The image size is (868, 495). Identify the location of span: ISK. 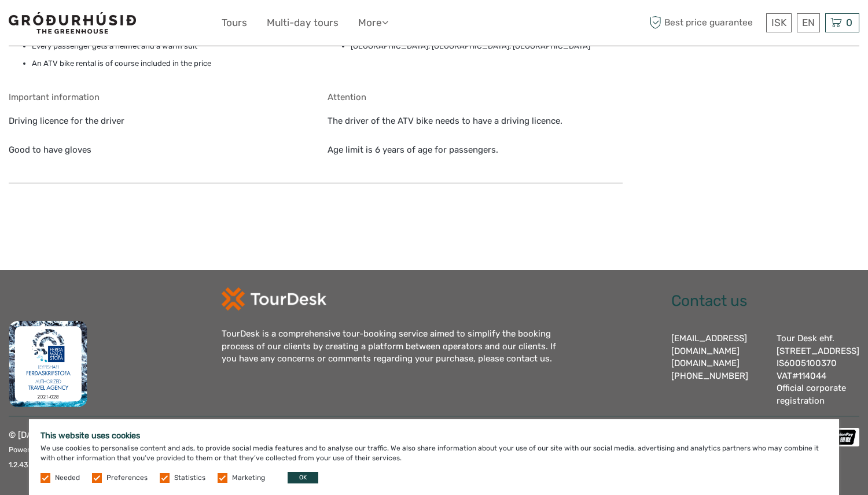
(779, 23).